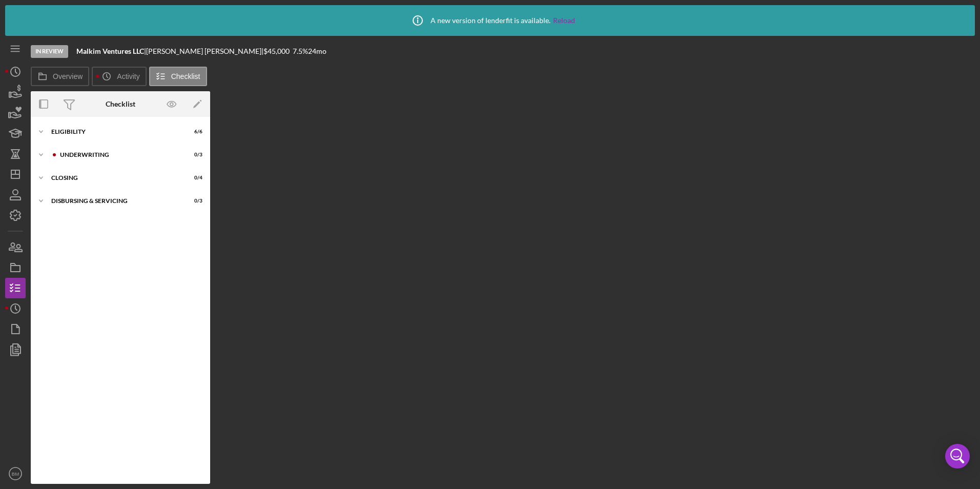  What do you see at coordinates (958, 456) in the screenshot?
I see `div: Open Intercom Messenger` at bounding box center [958, 456].